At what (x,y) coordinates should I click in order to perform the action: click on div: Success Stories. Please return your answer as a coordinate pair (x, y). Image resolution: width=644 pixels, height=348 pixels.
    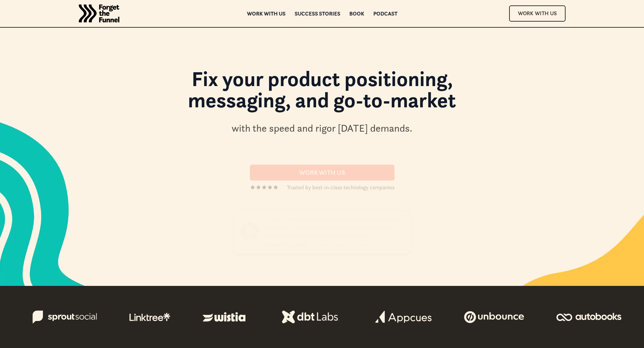
    Looking at the image, I should click on (317, 14).